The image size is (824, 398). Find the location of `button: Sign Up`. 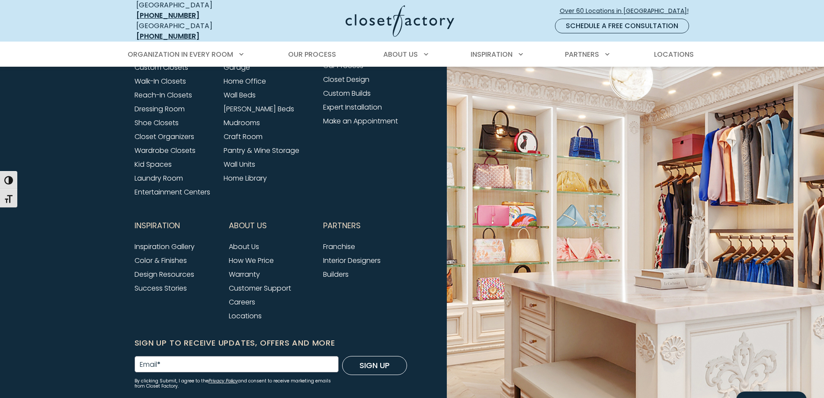

button: Sign Up is located at coordinates (375, 365).